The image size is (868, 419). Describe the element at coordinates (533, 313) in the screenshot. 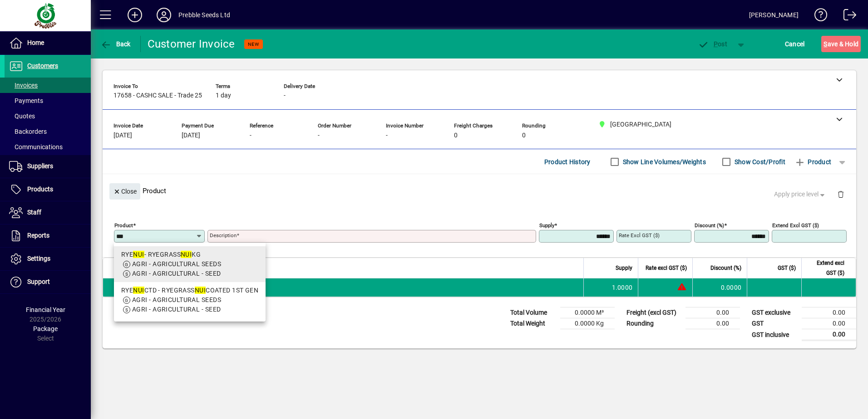

I see `td: Total Volume` at that location.